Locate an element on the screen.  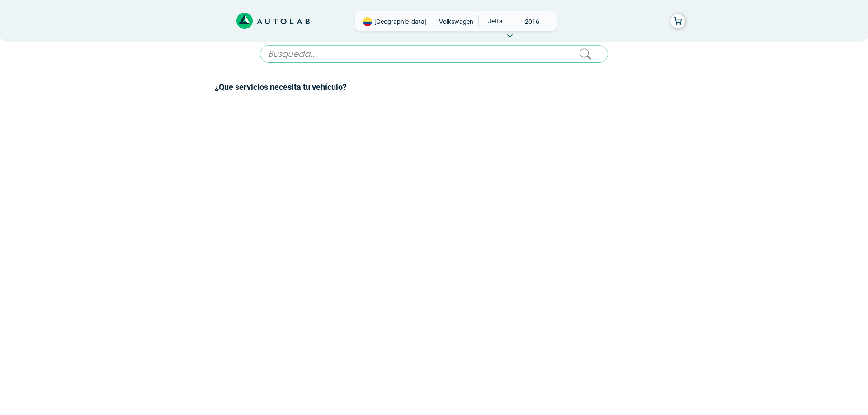
span: 2016 is located at coordinates (532, 22).